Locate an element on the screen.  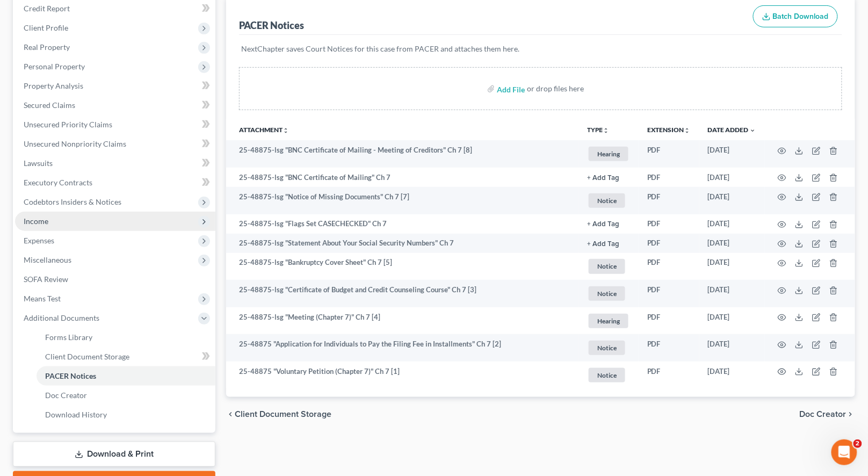
a: Property Analysis is located at coordinates (115, 86).